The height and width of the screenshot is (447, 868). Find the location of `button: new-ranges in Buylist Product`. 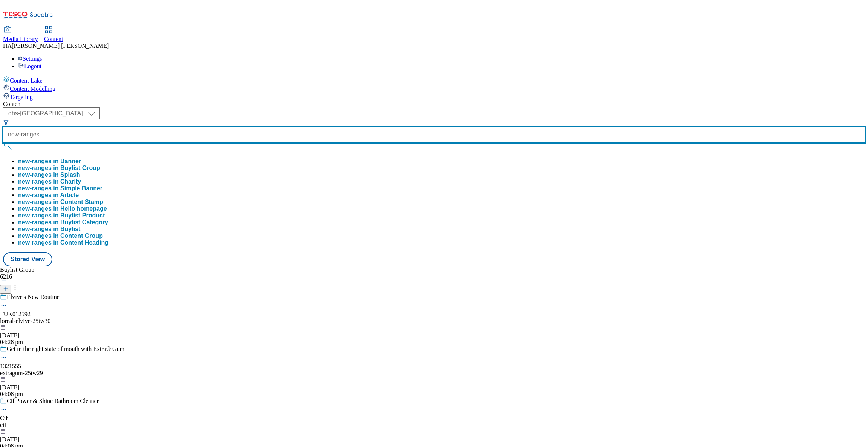

button: new-ranges in Buylist Product is located at coordinates (61, 216).